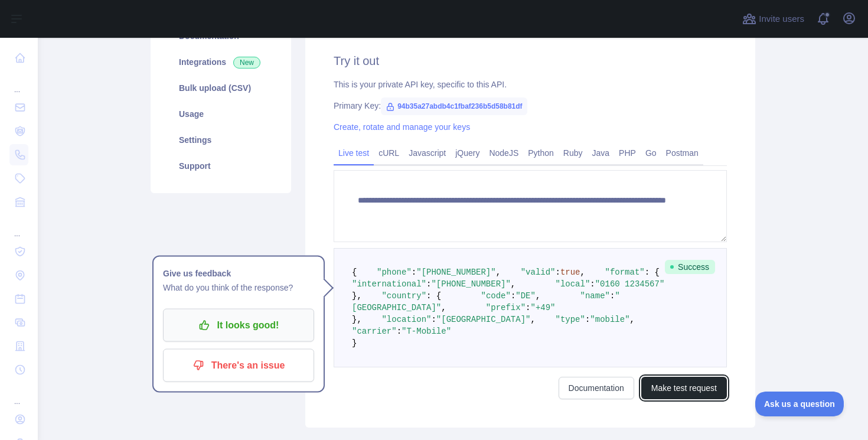 Image resolution: width=868 pixels, height=440 pixels. I want to click on span: "international", so click(389, 284).